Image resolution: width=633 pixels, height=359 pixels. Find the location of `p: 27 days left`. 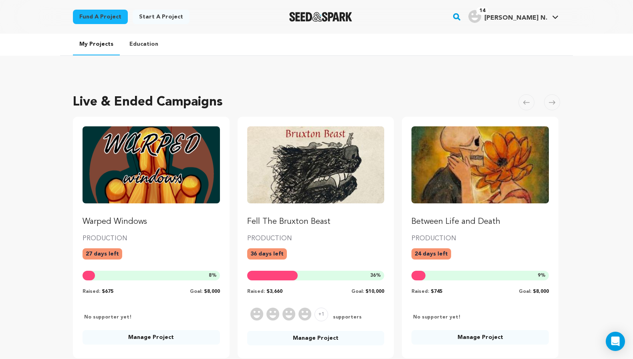

p: 27 days left is located at coordinates (102, 254).